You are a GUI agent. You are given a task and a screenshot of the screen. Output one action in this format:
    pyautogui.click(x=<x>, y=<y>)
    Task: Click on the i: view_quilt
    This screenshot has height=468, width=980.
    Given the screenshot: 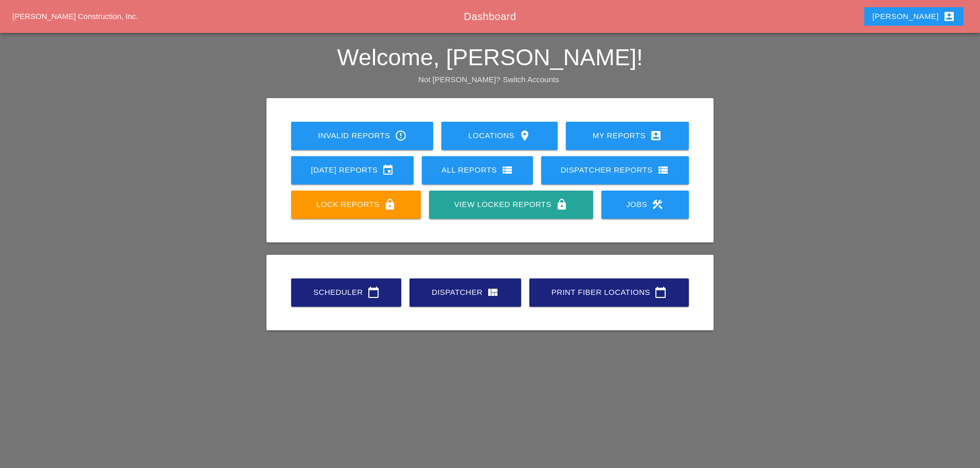 What is the action you would take?
    pyautogui.click(x=492, y=292)
    